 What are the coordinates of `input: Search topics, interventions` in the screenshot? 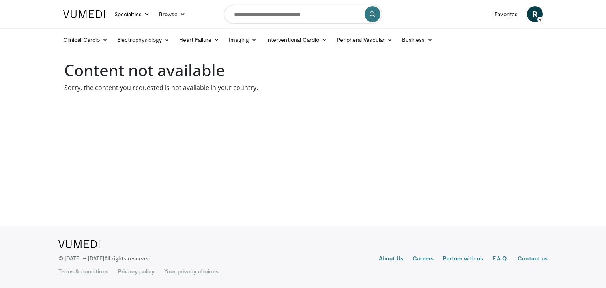 It's located at (303, 14).